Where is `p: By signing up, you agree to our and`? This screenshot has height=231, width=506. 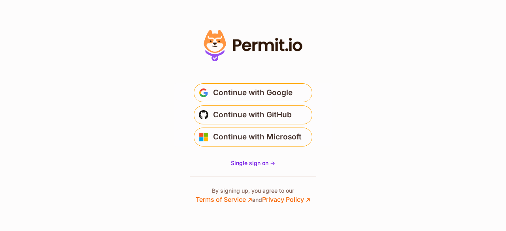 p: By signing up, you agree to our and is located at coordinates (253, 196).